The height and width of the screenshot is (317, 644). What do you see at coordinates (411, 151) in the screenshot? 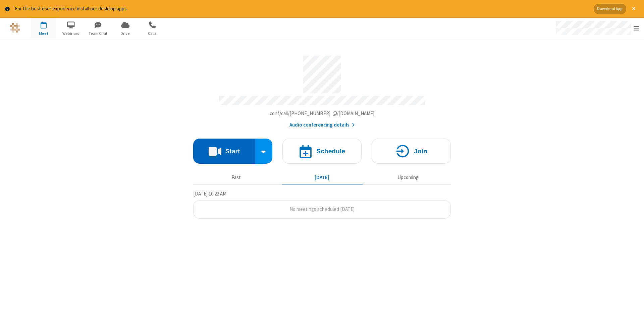
I see `button: Join` at bounding box center [411, 151].